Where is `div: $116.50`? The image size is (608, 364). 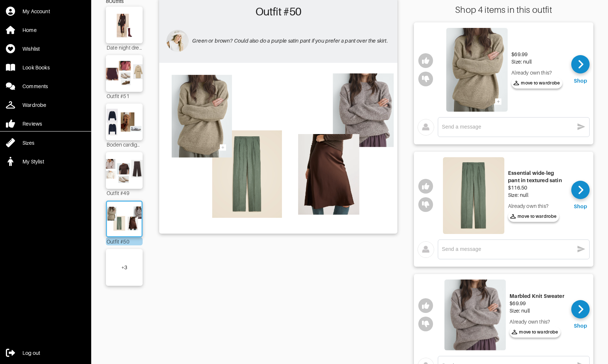
div: $116.50 is located at coordinates (537, 188).